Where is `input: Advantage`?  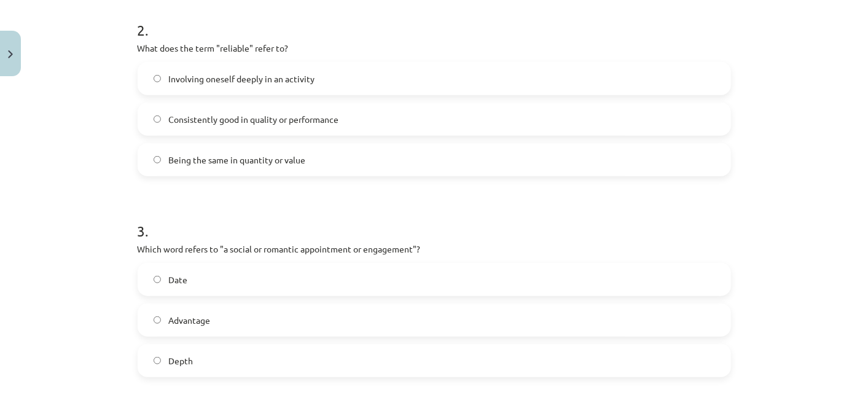
input: Advantage is located at coordinates (158, 320).